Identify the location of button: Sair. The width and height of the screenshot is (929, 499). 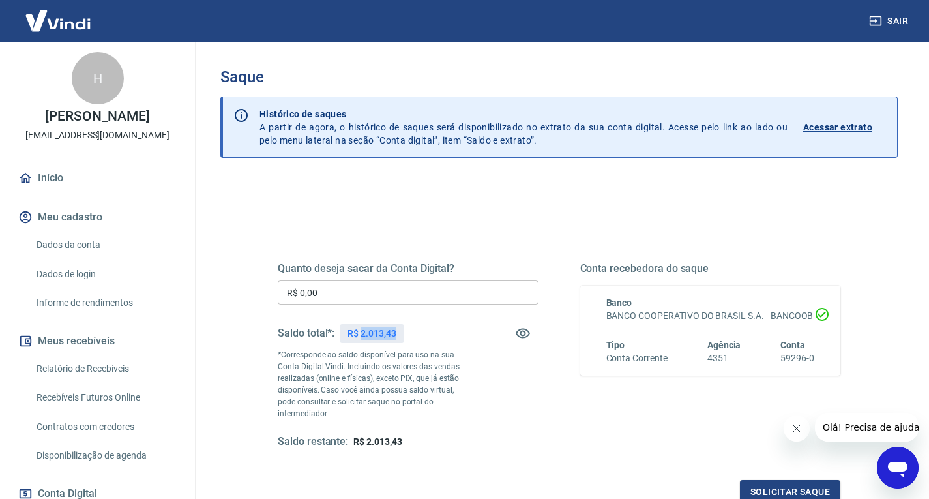
(890, 21).